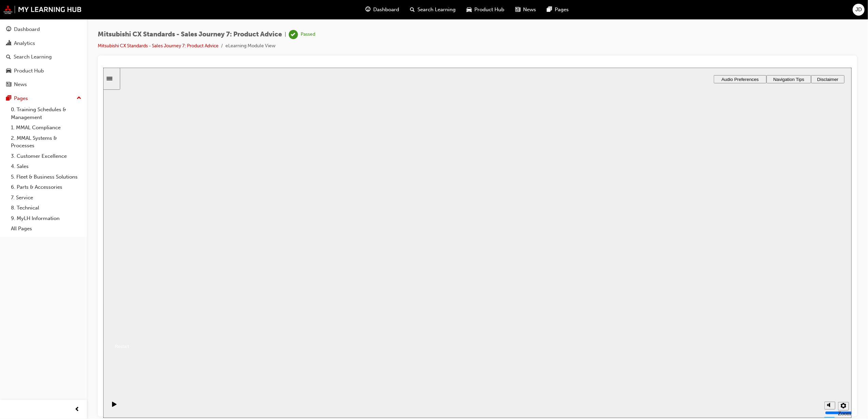  I want to click on span: up-icon, so click(79, 99).